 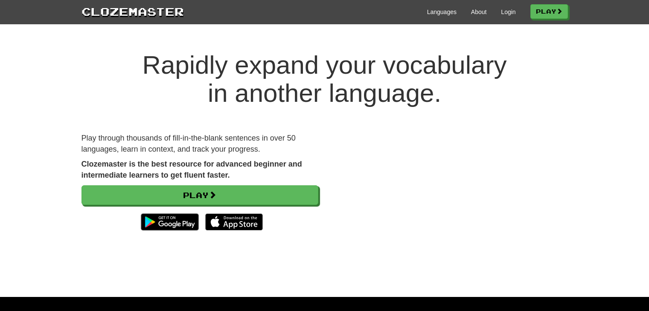 What do you see at coordinates (191, 170) in the screenshot?
I see `strong: Clozemaster is the best resource for advanced beginner and intermediate learners to get fluent fa...` at bounding box center [191, 170].